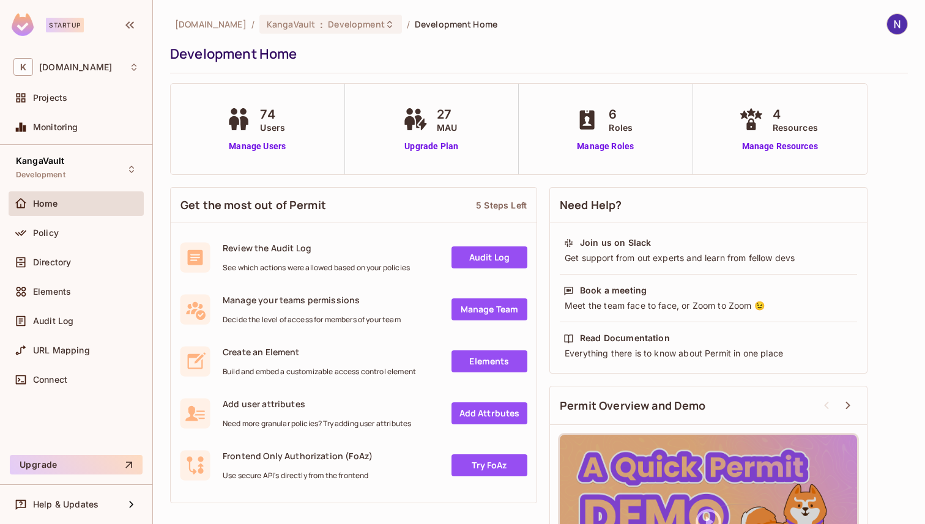  What do you see at coordinates (76, 465) in the screenshot?
I see `button: Upgrade` at bounding box center [76, 465].